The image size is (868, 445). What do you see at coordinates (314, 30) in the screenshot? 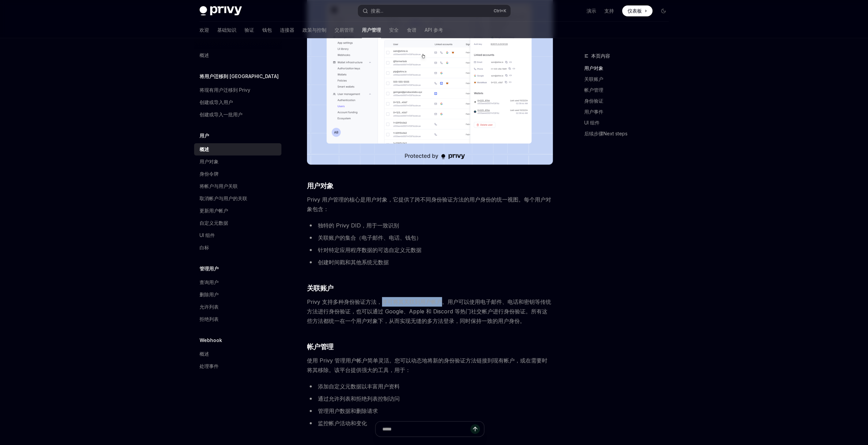
I see `a: 政策与控制` at bounding box center [314, 30].